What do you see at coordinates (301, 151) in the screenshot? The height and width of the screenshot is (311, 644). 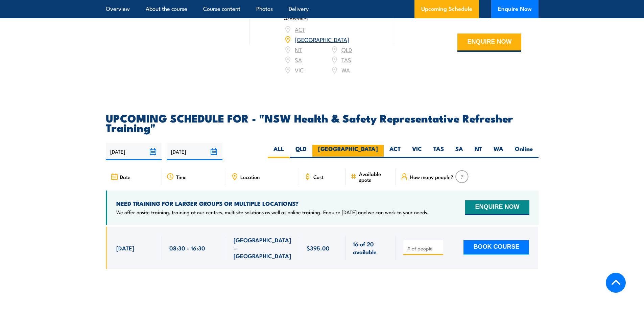 I see `label: QLD` at bounding box center [301, 151].